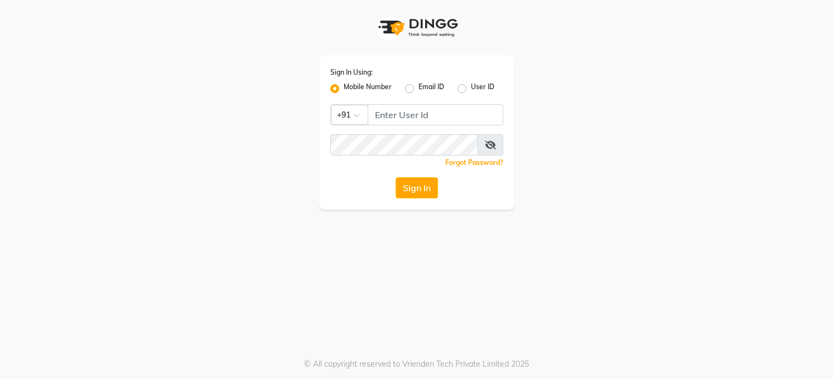 The image size is (833, 379). Describe the element at coordinates (351, 73) in the screenshot. I see `label: Sign In Using:` at that location.